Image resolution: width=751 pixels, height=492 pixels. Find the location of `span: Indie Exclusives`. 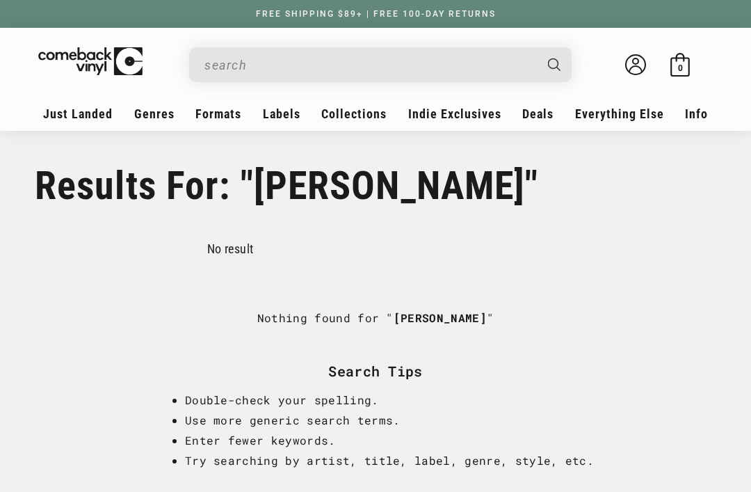

span: Indie Exclusives is located at coordinates (455, 113).